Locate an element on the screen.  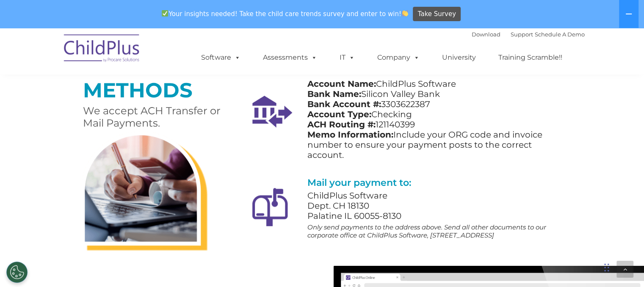
em: Only send payments to the address above. Send all other documents to our corporate office at Chil... is located at coordinates (426, 231).